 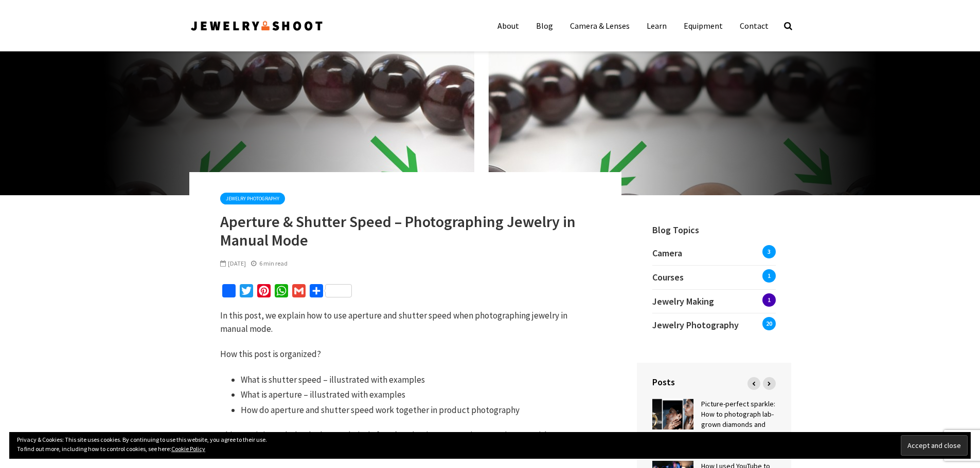 I want to click on a: Share, so click(x=330, y=292).